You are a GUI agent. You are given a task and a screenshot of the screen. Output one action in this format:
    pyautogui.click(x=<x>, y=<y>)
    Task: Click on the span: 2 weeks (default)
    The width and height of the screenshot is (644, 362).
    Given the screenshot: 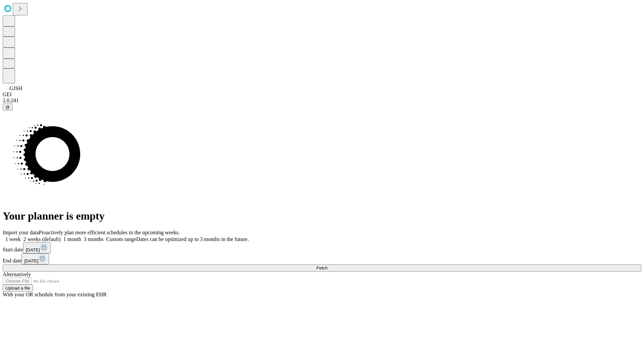 What is the action you would take?
    pyautogui.click(x=42, y=239)
    